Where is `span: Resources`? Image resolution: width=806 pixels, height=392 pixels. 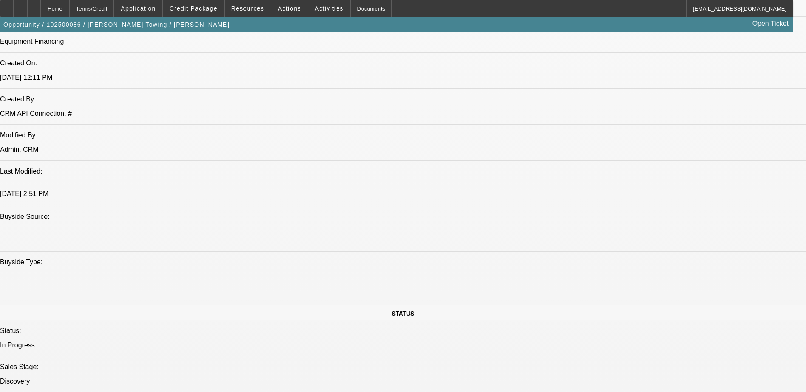
span: Resources is located at coordinates (248, 8).